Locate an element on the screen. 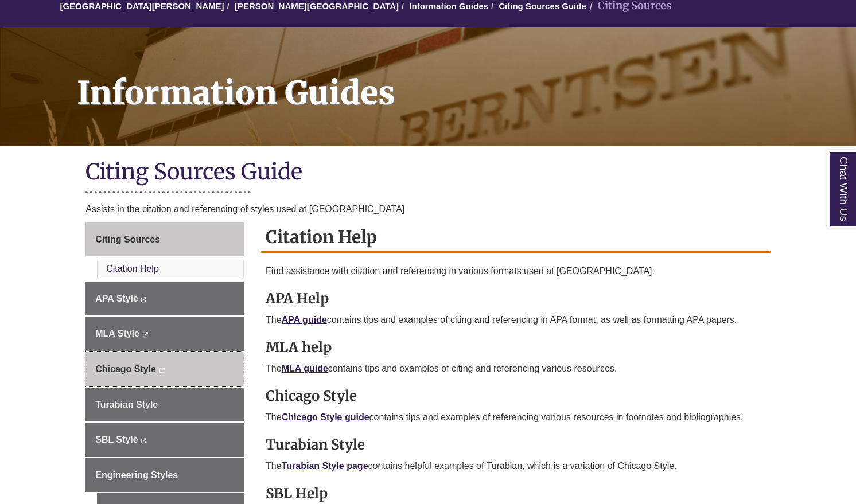 The width and height of the screenshot is (856, 504). p: The contains tips and examples of citing and referencing in APA format, as well as formatting APA... is located at coordinates (516, 320).